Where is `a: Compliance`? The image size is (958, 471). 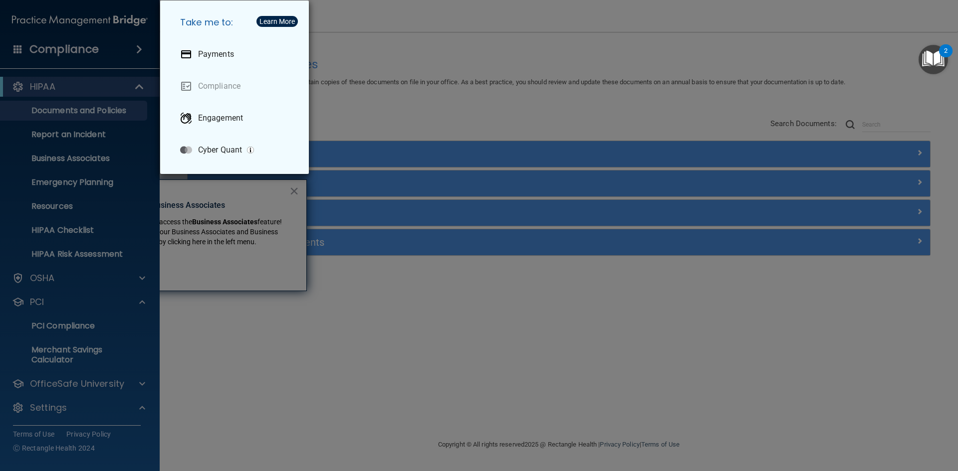 a: Compliance is located at coordinates (236, 86).